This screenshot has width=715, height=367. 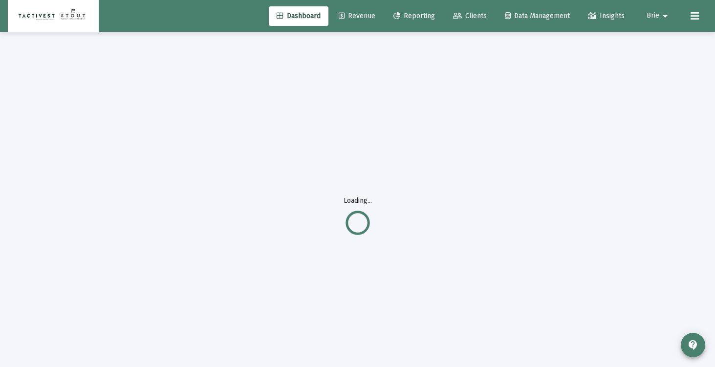 I want to click on a: Clients, so click(x=470, y=16).